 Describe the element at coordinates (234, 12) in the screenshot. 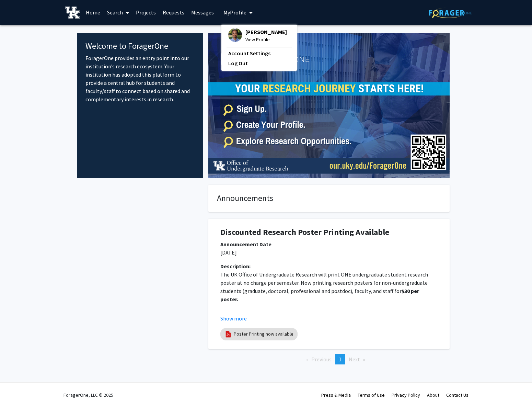

I see `span: My Profile` at that location.